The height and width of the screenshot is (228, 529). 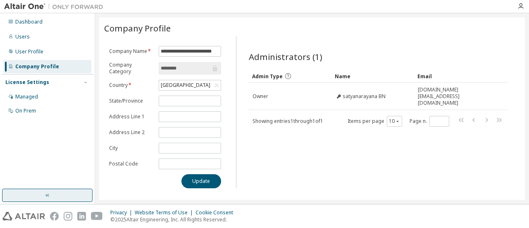 What do you see at coordinates (131, 164) in the screenshot?
I see `label: Postal Code` at bounding box center [131, 164].